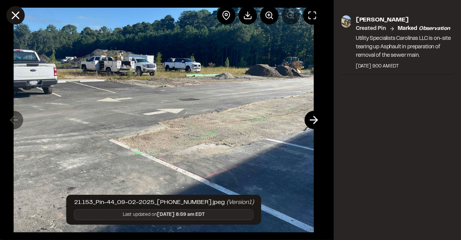 The height and width of the screenshot is (240, 461). What do you see at coordinates (314, 120) in the screenshot?
I see `button: Next photo` at bounding box center [314, 120].